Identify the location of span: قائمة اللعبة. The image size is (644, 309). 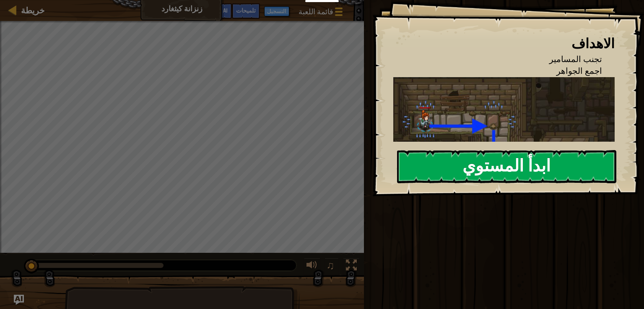
(315, 12).